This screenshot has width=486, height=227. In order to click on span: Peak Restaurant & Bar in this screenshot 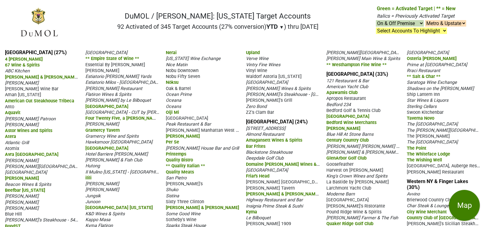, I will do `click(188, 124)`.